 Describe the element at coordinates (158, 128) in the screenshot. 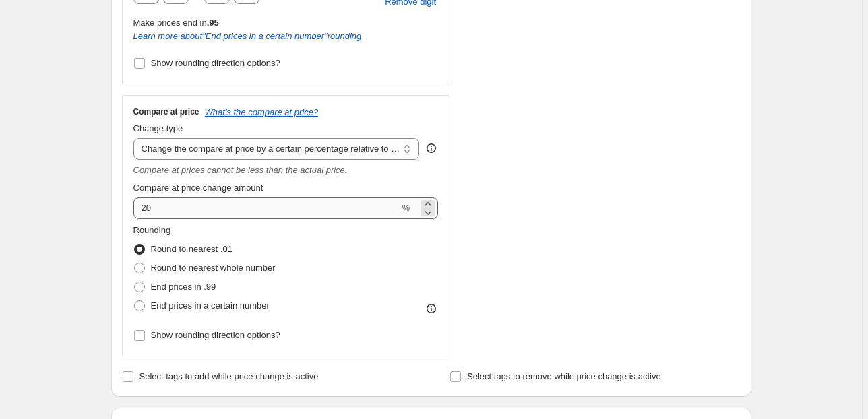

I see `span: Change type` at that location.